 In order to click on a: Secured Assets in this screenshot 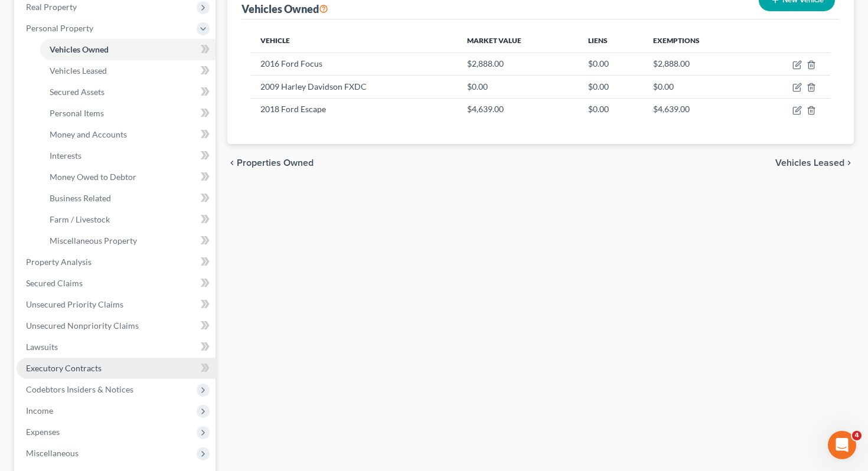, I will do `click(128, 92)`.